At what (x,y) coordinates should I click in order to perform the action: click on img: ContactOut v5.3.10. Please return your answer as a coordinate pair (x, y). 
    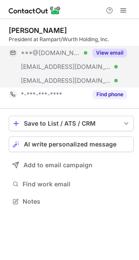
    Looking at the image, I should click on (35, 10).